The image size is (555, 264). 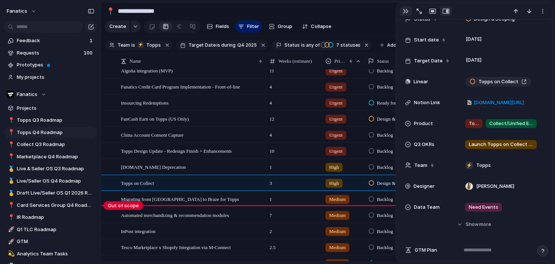 What do you see at coordinates (56, 254) in the screenshot?
I see `span: Analytics Team Tasks` at bounding box center [56, 254].